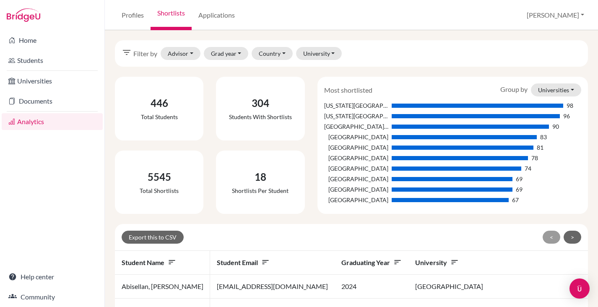 The height and width of the screenshot is (307, 598). I want to click on span: Student email, so click(243, 262).